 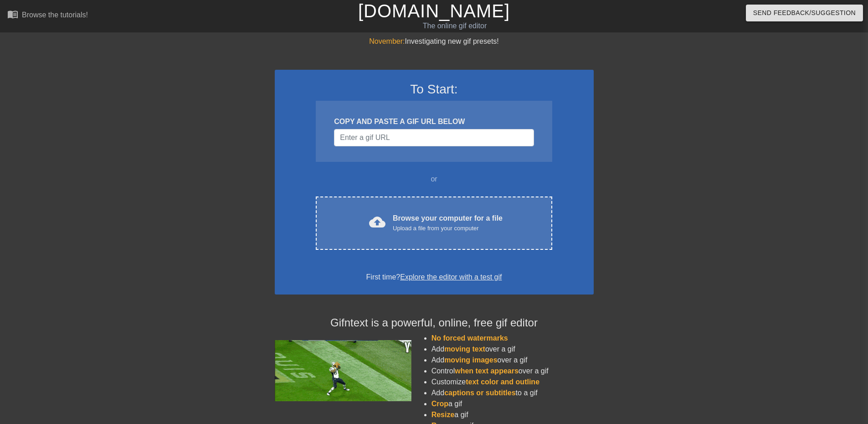 What do you see at coordinates (447, 223) in the screenshot?
I see `div: Browse your computer for a file` at bounding box center [447, 223].